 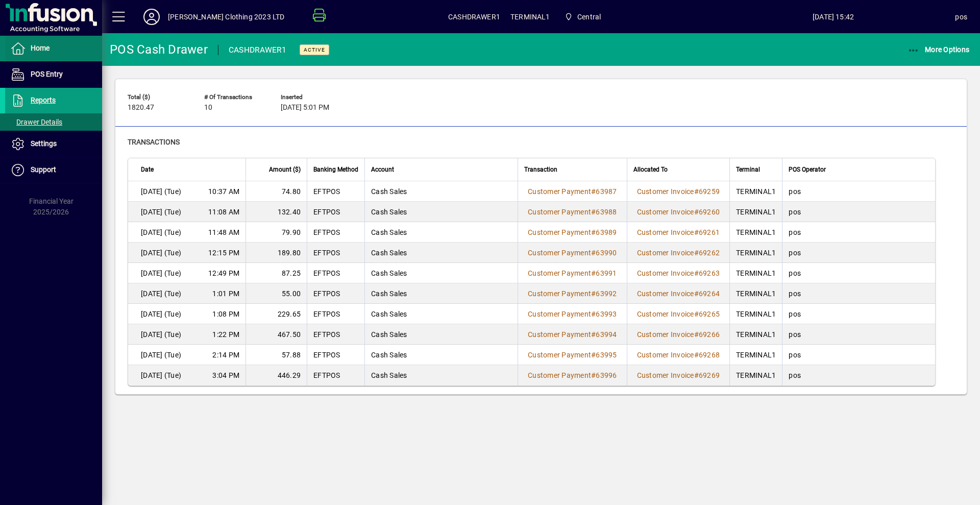 What do you see at coordinates (678, 314) in the screenshot?
I see `a: Customer Invoice#69265` at bounding box center [678, 314].